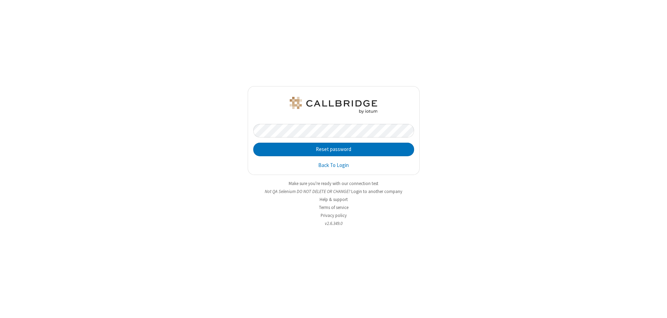 The width and height of the screenshot is (667, 318). What do you see at coordinates (333, 223) in the screenshot?
I see `li: v2.6.349.0` at bounding box center [333, 223].